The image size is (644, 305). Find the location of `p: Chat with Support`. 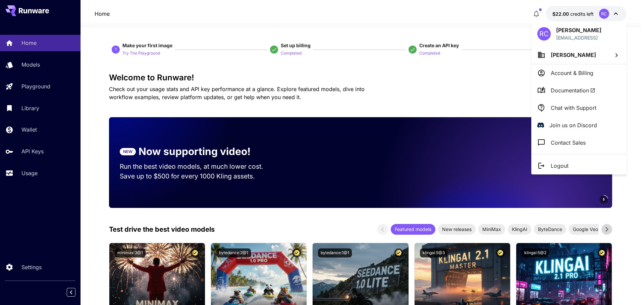

p: Chat with Support is located at coordinates (574, 108).